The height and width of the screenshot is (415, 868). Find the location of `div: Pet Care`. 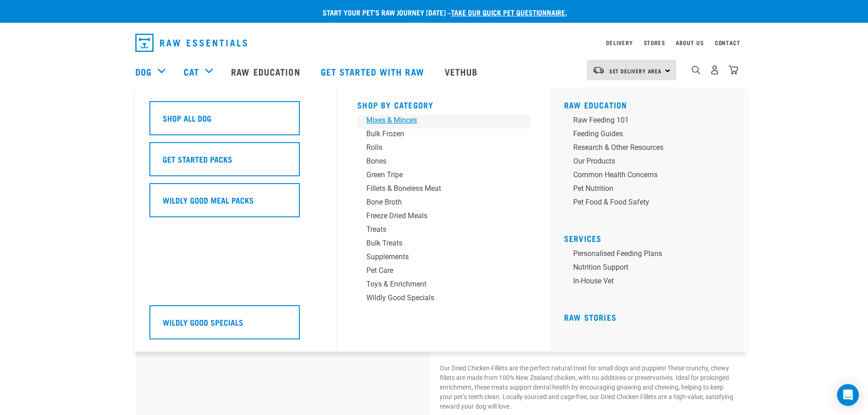

div: Pet Care is located at coordinates (438, 271).